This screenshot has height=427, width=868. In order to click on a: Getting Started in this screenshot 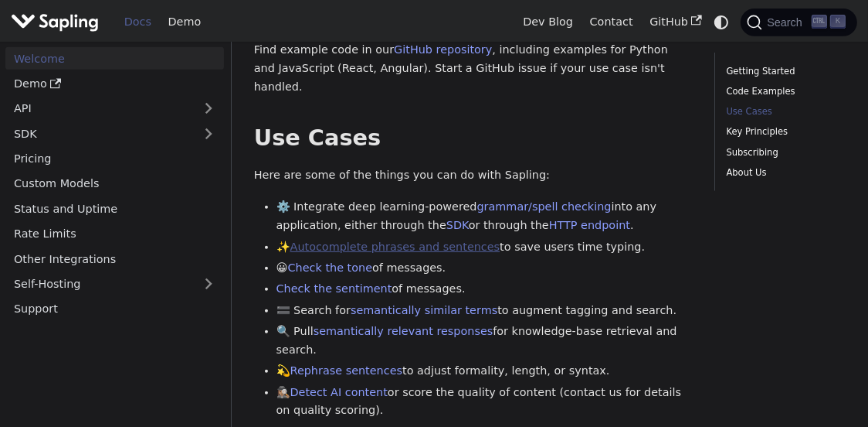, I will do `click(784, 71)`.